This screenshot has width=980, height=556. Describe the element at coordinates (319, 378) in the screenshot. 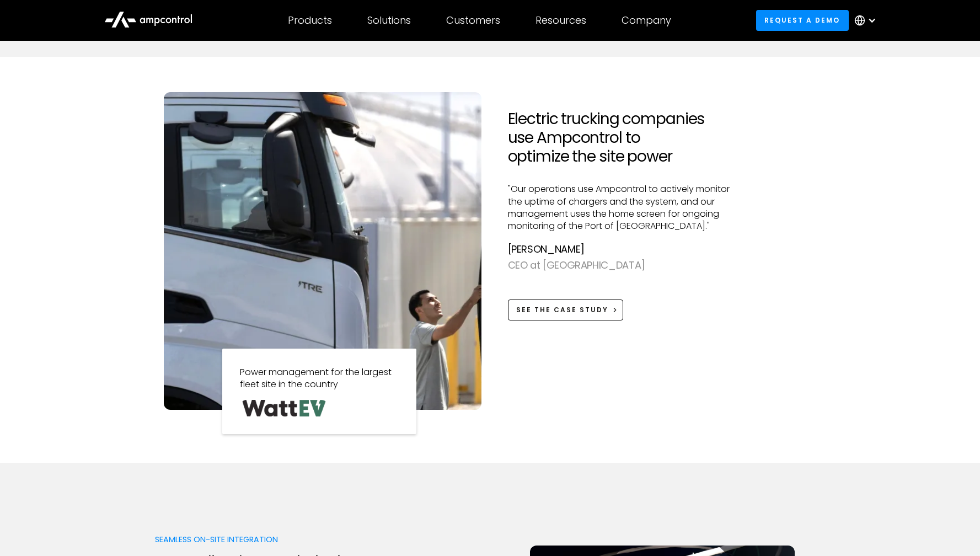

I see `p: Power management for the largest fleet site in the country` at that location.